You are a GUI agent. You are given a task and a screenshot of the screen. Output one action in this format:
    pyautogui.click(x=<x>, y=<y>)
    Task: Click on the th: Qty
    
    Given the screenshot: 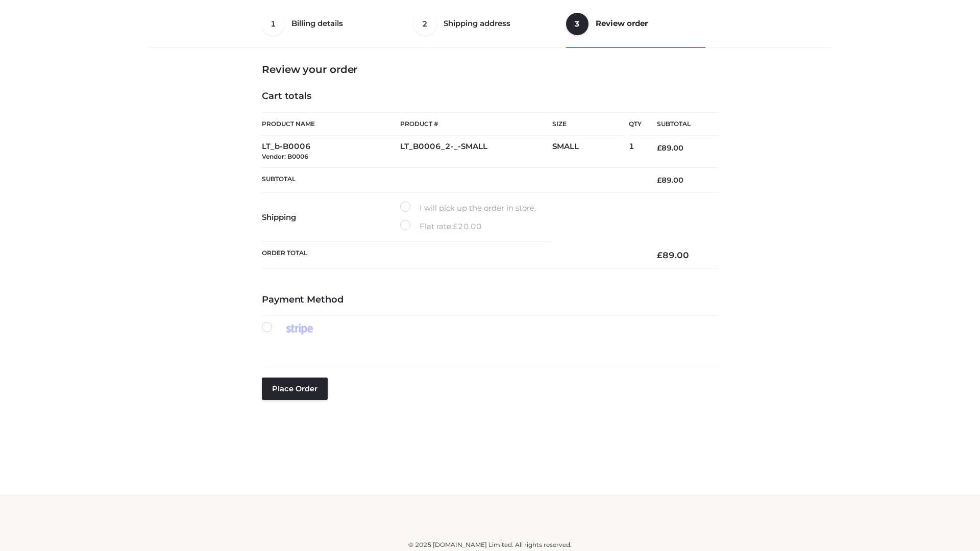 What is the action you would take?
    pyautogui.click(x=635, y=124)
    